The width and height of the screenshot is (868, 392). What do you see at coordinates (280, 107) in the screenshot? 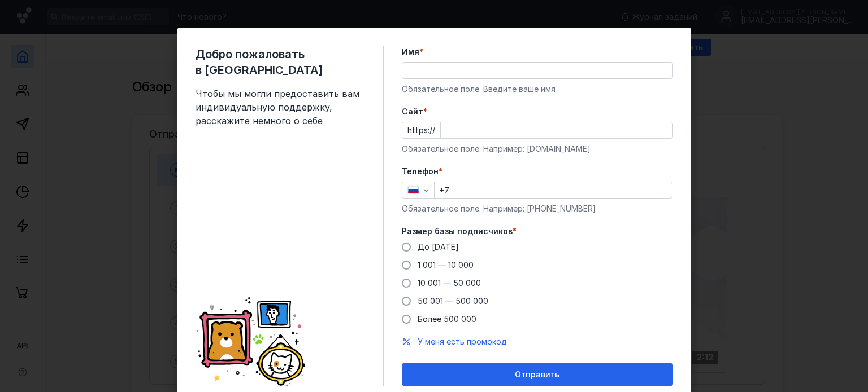
I see `span: Чтобы мы могли предоставить вам индивидуальную поддержку, расскажите немного о себе` at bounding box center [280, 107].